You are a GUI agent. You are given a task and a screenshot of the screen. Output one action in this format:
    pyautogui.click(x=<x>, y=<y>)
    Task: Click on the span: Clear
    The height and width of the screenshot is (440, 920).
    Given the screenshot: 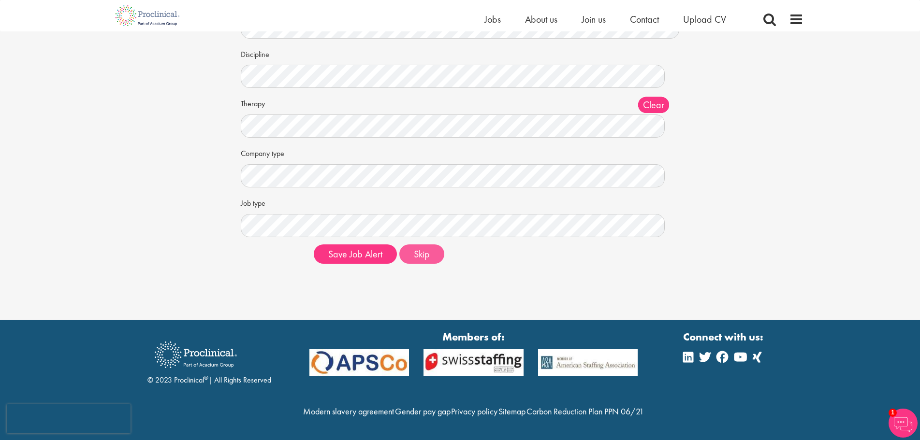 What is the action you would take?
    pyautogui.click(x=654, y=105)
    